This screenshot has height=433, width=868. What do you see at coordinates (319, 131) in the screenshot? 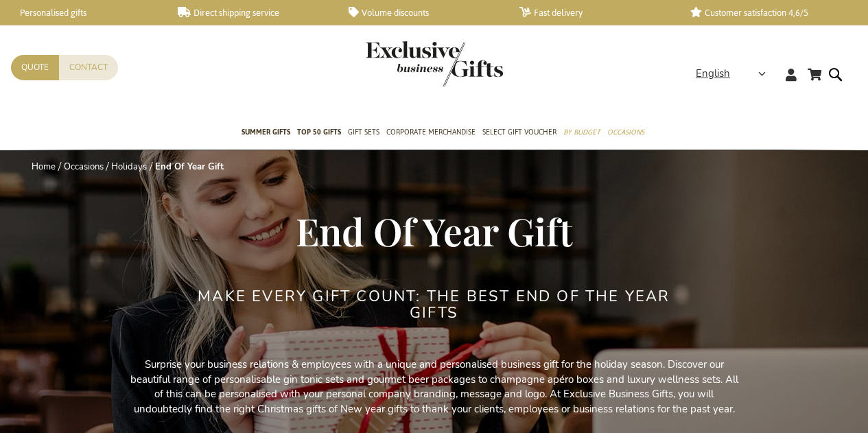
I see `span: TOP 50 Gifts` at bounding box center [319, 131].